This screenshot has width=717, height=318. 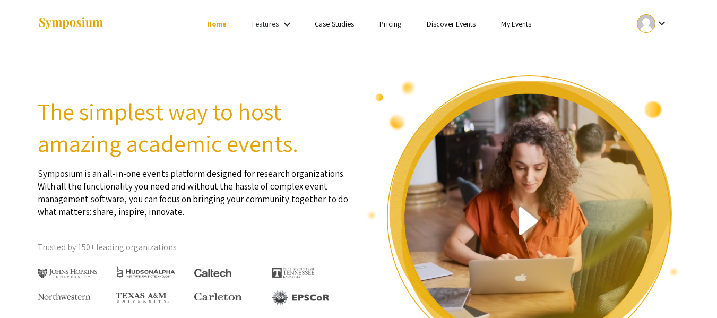 I want to click on p: Trusted by 150+ leading organizations, so click(x=194, y=247).